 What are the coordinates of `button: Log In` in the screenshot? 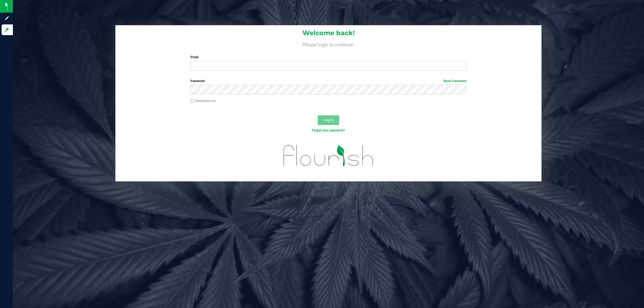 It's located at (329, 120).